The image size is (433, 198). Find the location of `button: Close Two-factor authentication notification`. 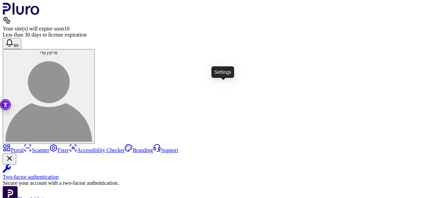

button: Close Two-factor authentication notification is located at coordinates (9, 159).